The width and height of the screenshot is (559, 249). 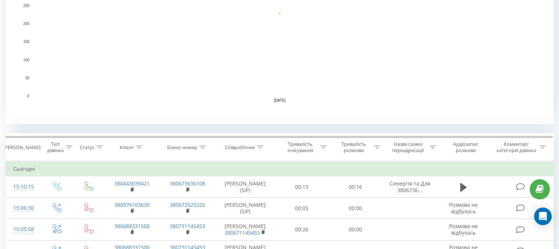 I want to click on div: Аудіозапис розмови, so click(x=465, y=147).